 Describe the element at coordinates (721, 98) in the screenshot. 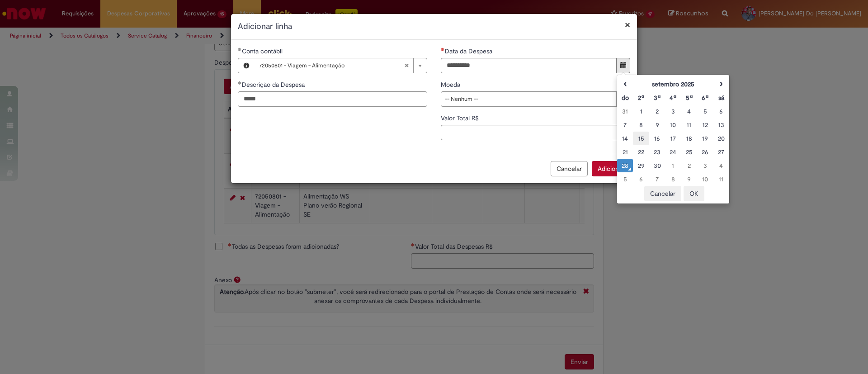

I see `th: Sábado` at that location.